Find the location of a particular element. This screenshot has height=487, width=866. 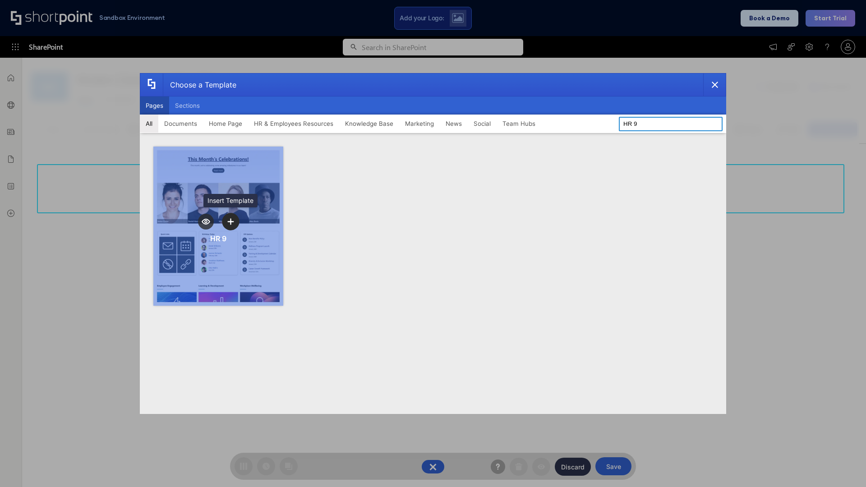

button: News is located at coordinates (454, 124).